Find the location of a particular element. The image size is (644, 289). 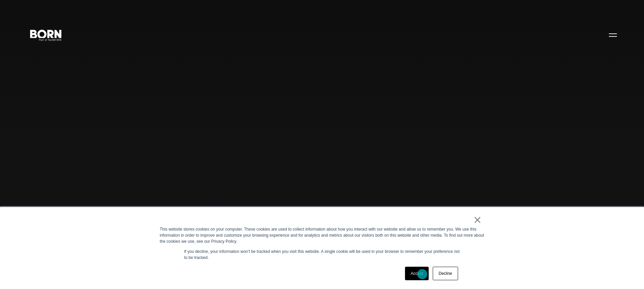

button: Open is located at coordinates (613, 35).